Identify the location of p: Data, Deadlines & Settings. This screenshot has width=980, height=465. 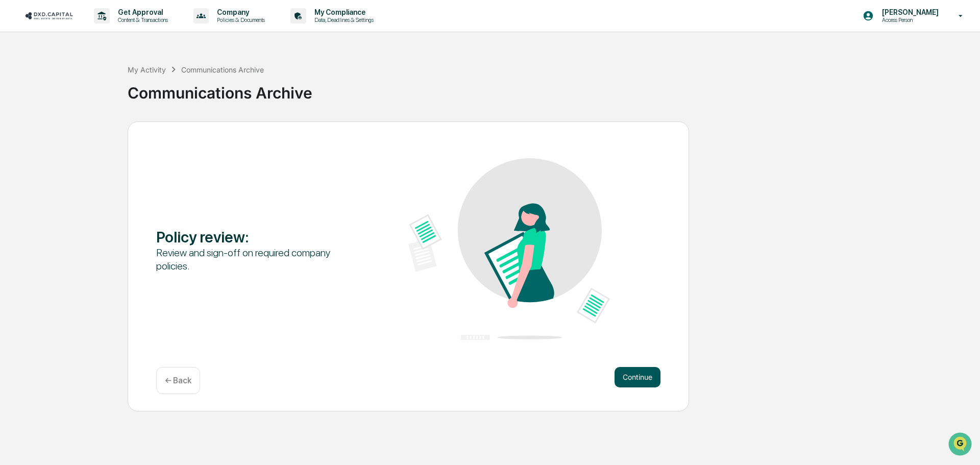
(343, 20).